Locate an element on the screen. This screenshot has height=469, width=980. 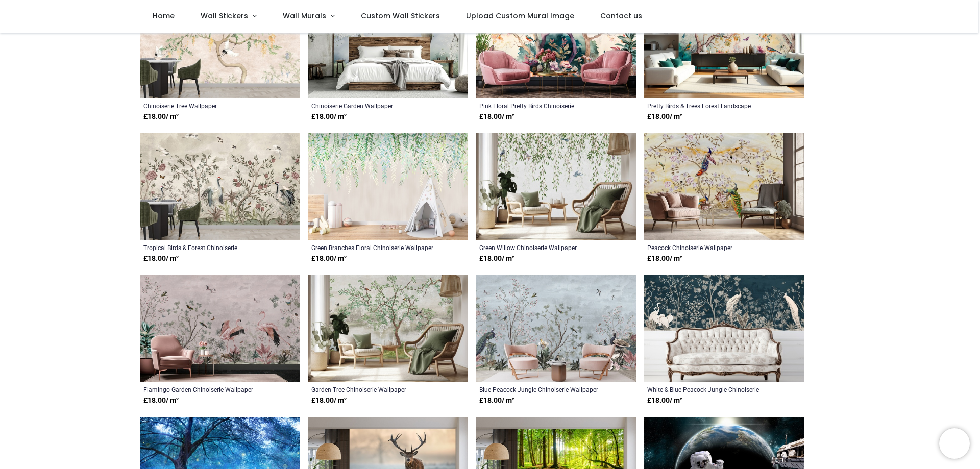
span: Upload Custom Mural Image is located at coordinates (520, 16).